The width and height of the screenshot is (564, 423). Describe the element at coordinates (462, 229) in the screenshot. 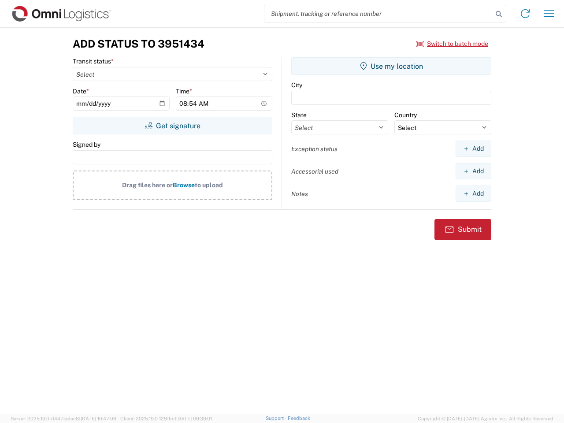

I see `button: Submit` at that location.